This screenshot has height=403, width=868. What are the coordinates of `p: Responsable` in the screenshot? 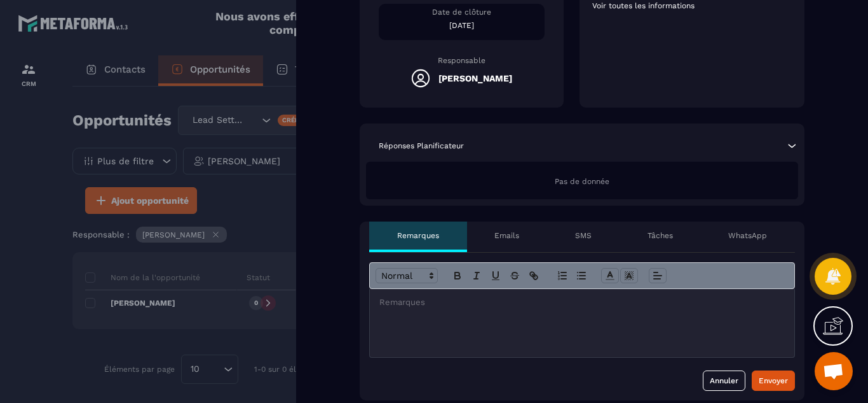 It's located at (461, 60).